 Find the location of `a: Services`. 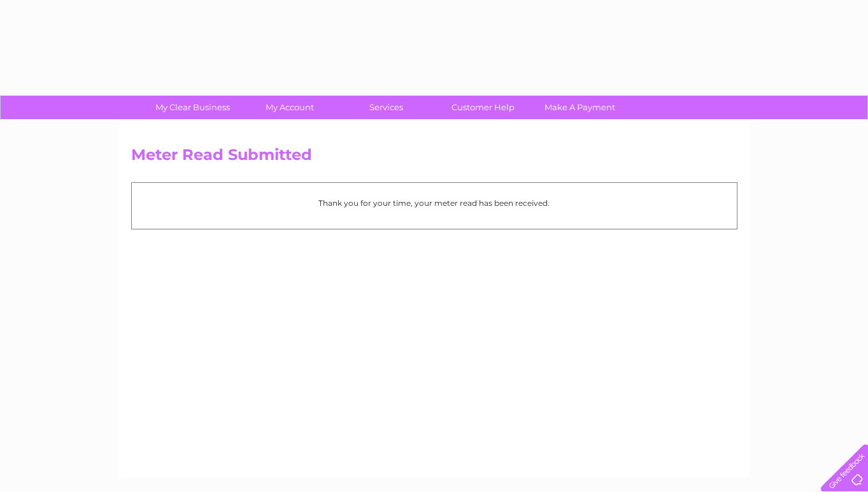

a: Services is located at coordinates (386, 107).